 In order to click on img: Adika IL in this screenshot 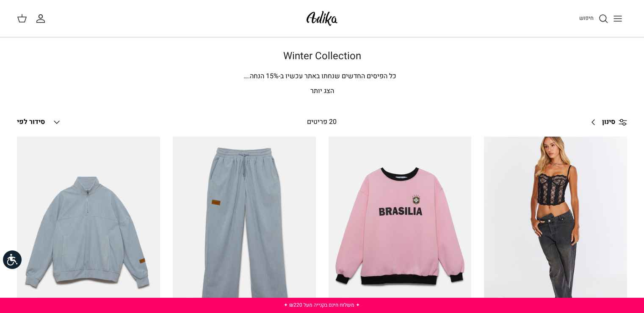, I will do `click(321, 18)`.